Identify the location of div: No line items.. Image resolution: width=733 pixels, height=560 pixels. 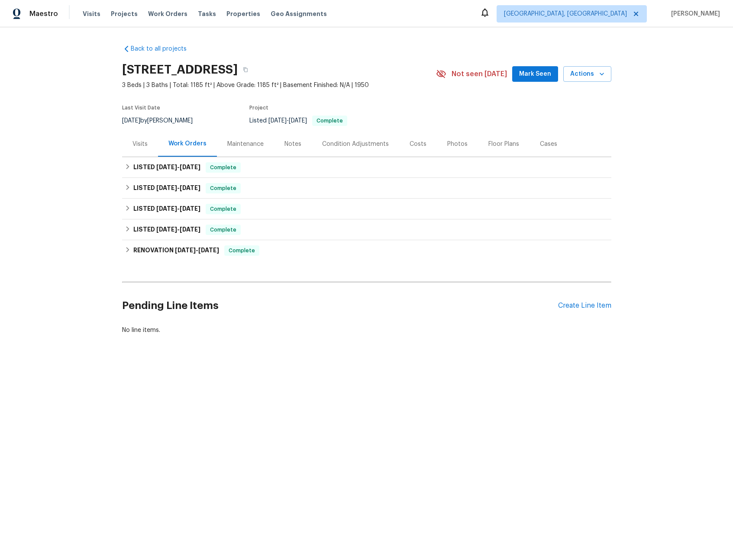
(367, 330).